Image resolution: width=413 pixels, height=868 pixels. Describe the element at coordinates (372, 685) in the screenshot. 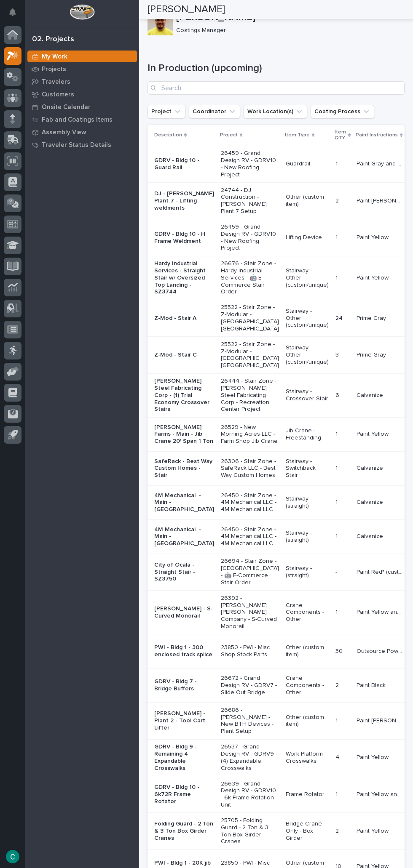

I see `p: Paint Black` at that location.